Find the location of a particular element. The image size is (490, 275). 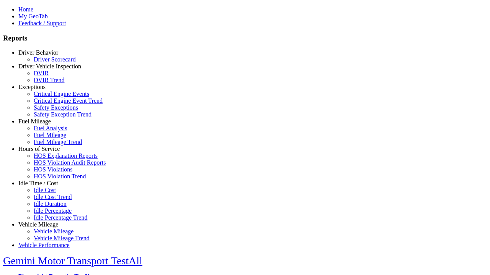

a: Idle Time / Cost is located at coordinates (38, 183).